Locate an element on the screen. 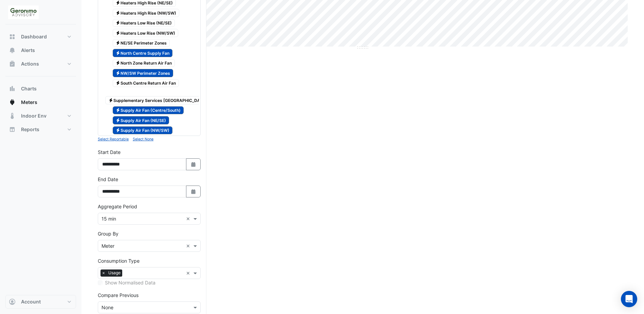  button: Meters is located at coordinates (41, 102).